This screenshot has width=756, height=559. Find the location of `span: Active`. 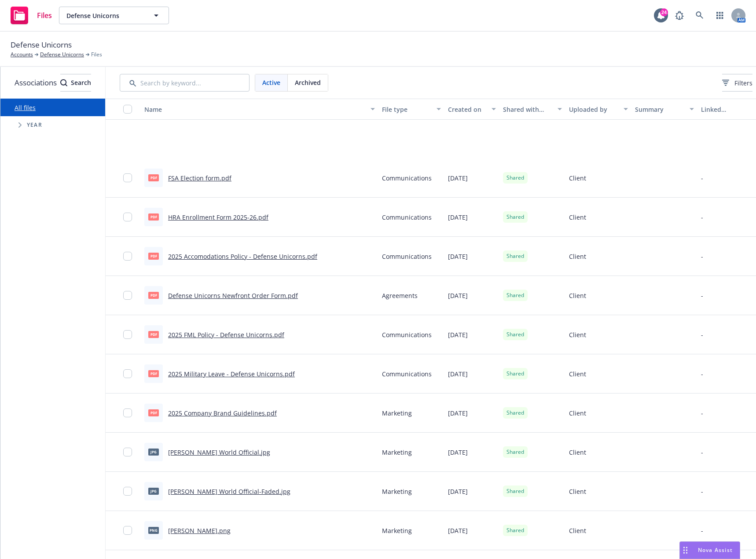

span: Active is located at coordinates (271, 82).